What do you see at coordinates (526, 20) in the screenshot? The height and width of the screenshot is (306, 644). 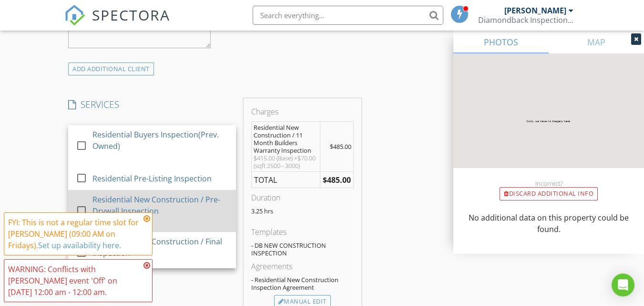 I see `div: Diamondback Inspection Service` at bounding box center [526, 20].